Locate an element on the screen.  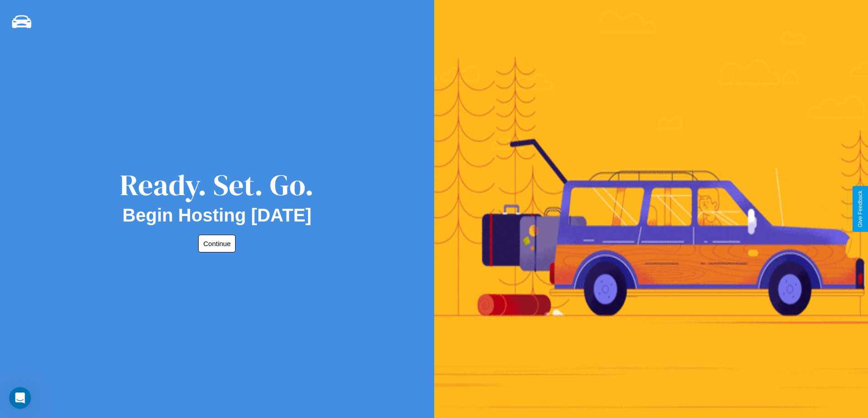
div: Give Feedback is located at coordinates (860, 209).